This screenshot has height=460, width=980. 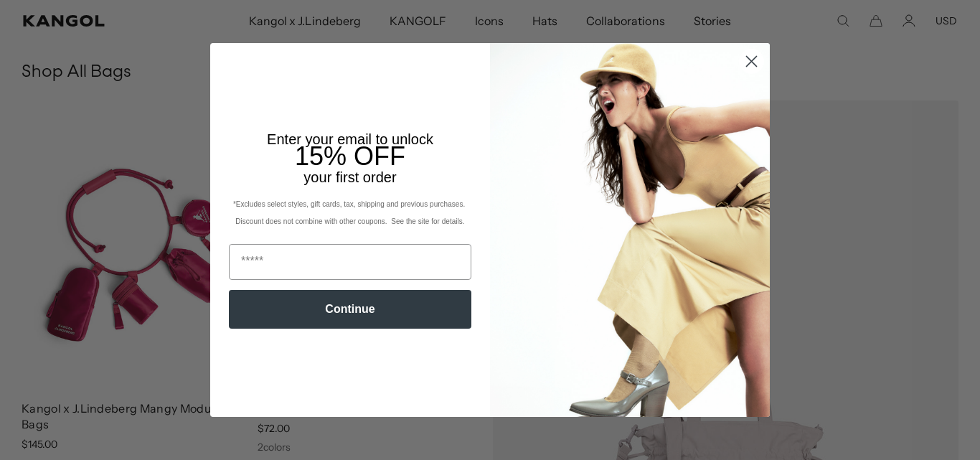 I want to click on span: Enter your email to unlock, so click(x=350, y=139).